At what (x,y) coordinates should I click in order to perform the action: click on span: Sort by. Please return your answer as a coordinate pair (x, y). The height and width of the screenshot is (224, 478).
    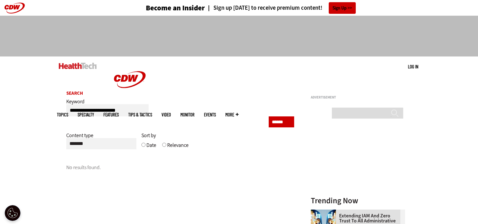
    Looking at the image, I should click on (149, 135).